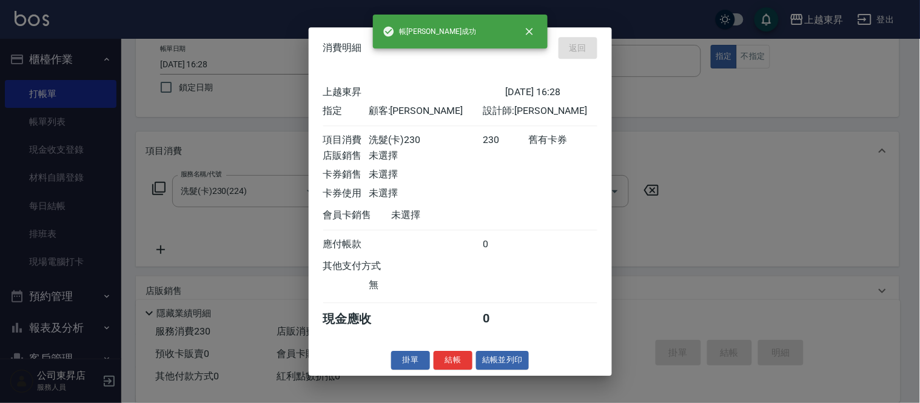 The image size is (920, 403). I want to click on button: 結帳並列印, so click(502, 360).